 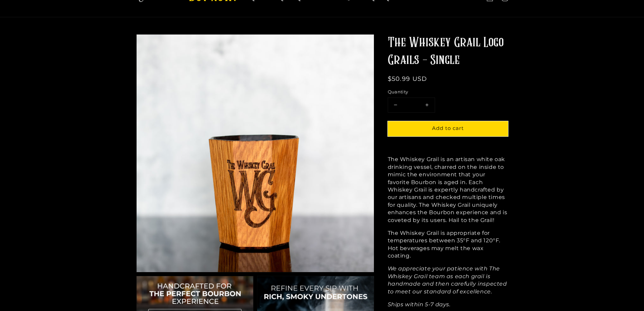 What do you see at coordinates (448, 52) in the screenshot?
I see `h1: The Whiskey Grail Logo Grails - Single` at bounding box center [448, 52].